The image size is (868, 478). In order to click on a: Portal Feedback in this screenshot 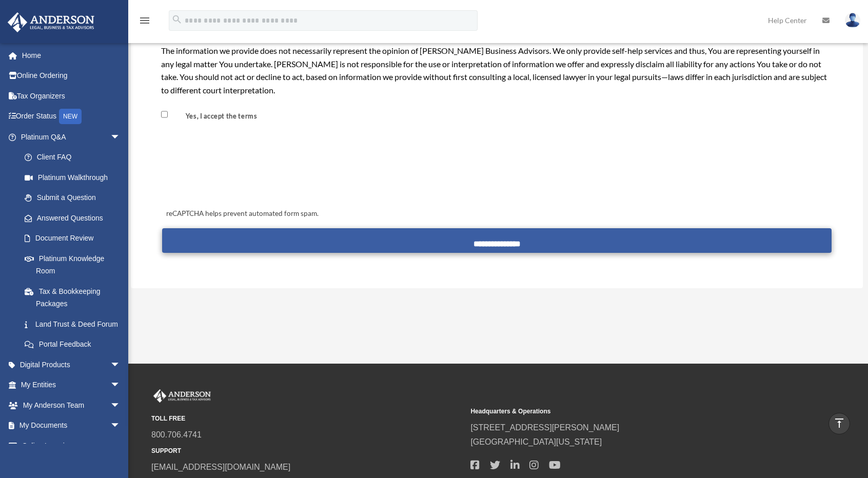, I will do `click(75, 344)`.